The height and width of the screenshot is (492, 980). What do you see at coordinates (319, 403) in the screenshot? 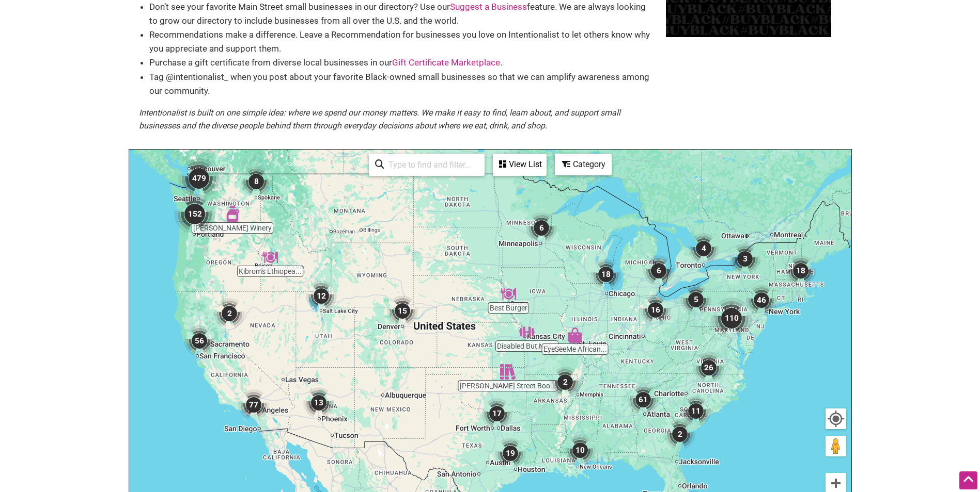
I see `div: 13` at bounding box center [319, 403].